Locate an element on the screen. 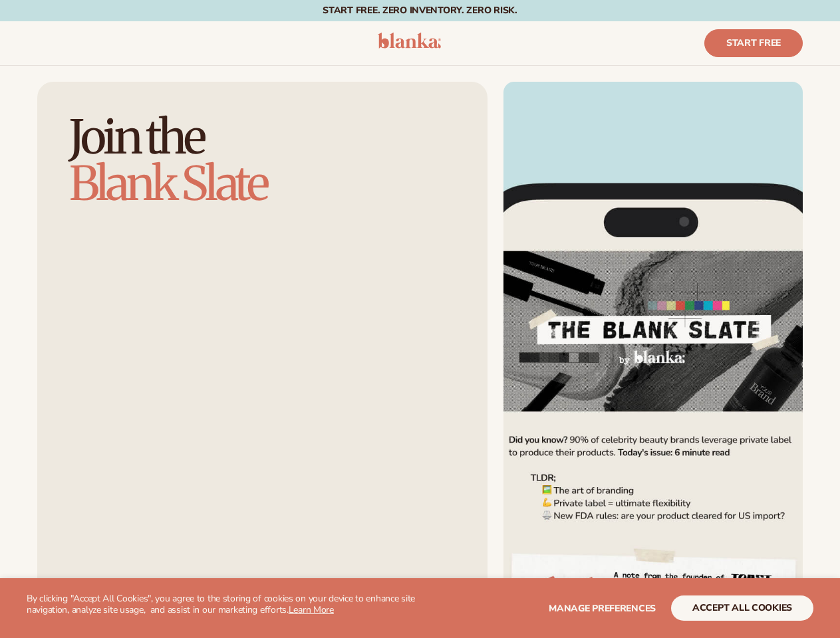  a: logo is located at coordinates (409, 43).